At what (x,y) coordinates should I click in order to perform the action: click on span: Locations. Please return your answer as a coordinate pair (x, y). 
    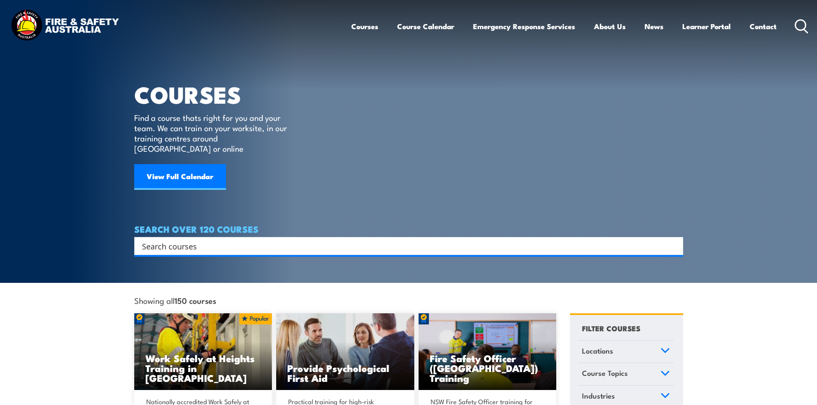
    Looking at the image, I should click on (598, 351).